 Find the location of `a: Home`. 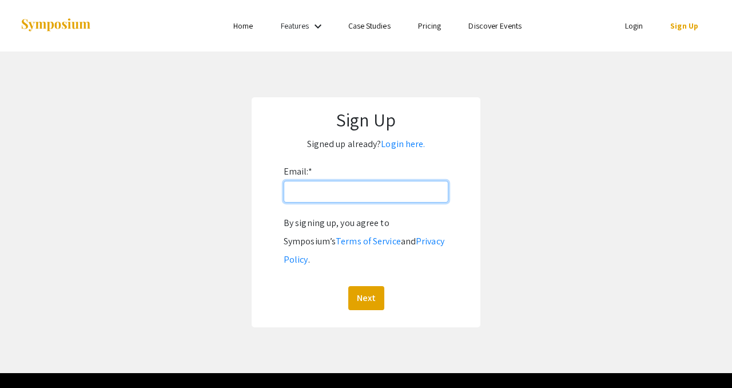

a: Home is located at coordinates (243, 26).